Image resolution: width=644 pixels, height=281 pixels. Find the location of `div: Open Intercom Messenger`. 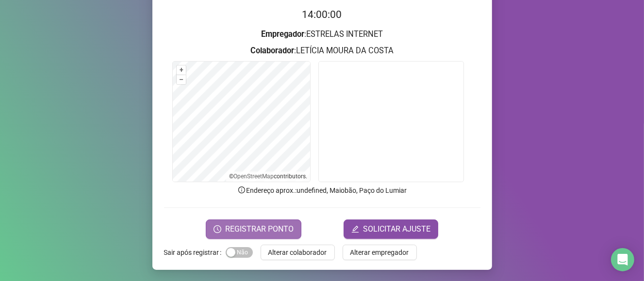

div: Open Intercom Messenger is located at coordinates (623, 260).